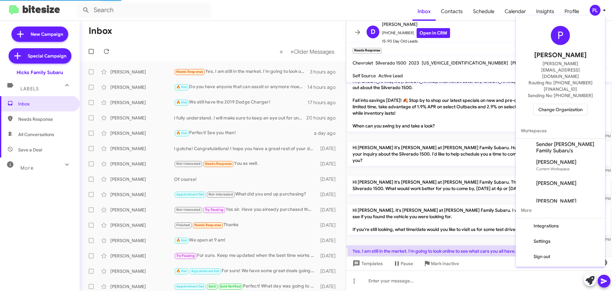 The image size is (612, 291). I want to click on button: Change Organization, so click(561, 109).